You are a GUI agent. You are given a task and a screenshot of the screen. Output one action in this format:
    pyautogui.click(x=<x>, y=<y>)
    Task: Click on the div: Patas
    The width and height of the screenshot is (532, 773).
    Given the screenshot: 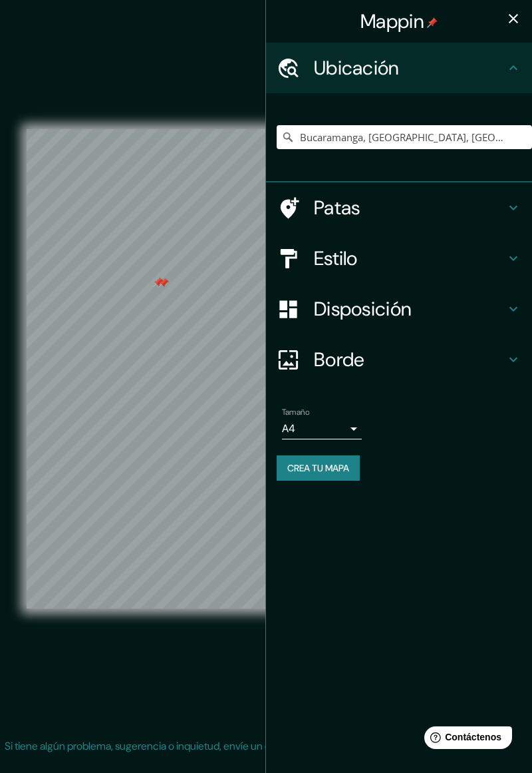 What is the action you would take?
    pyautogui.click(x=399, y=208)
    